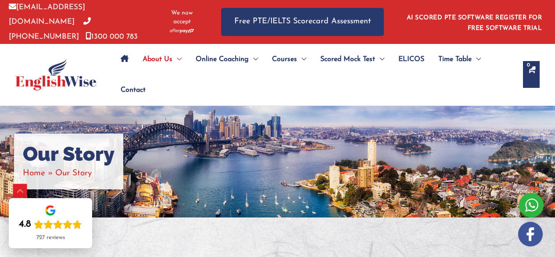 The width and height of the screenshot is (555, 257). I want to click on a: Time TableMenu Toggle, so click(459, 59).